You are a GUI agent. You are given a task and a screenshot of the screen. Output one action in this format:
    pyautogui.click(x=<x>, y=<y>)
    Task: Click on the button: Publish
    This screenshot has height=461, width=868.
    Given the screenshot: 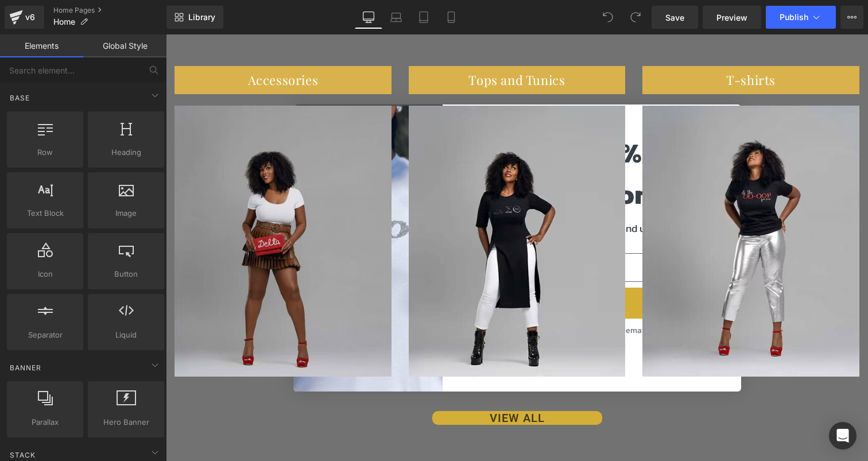 What is the action you would take?
    pyautogui.click(x=800, y=17)
    